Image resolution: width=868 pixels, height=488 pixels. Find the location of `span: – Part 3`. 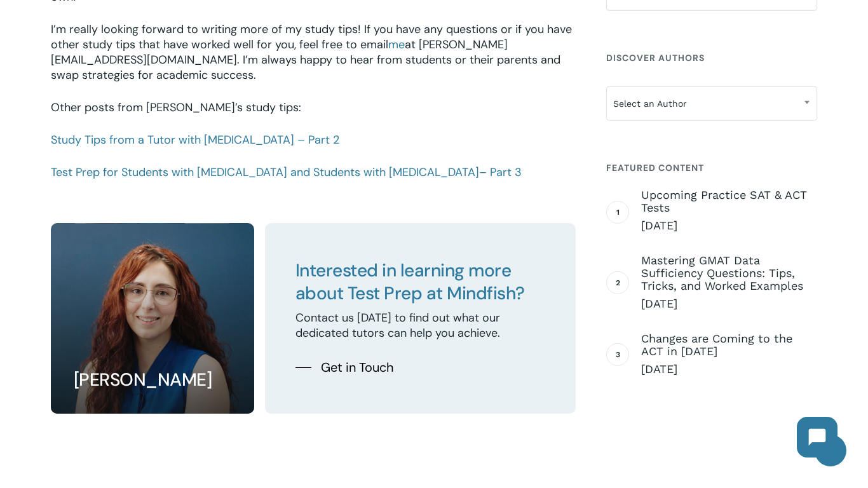

span: – Part 3 is located at coordinates (500, 172).